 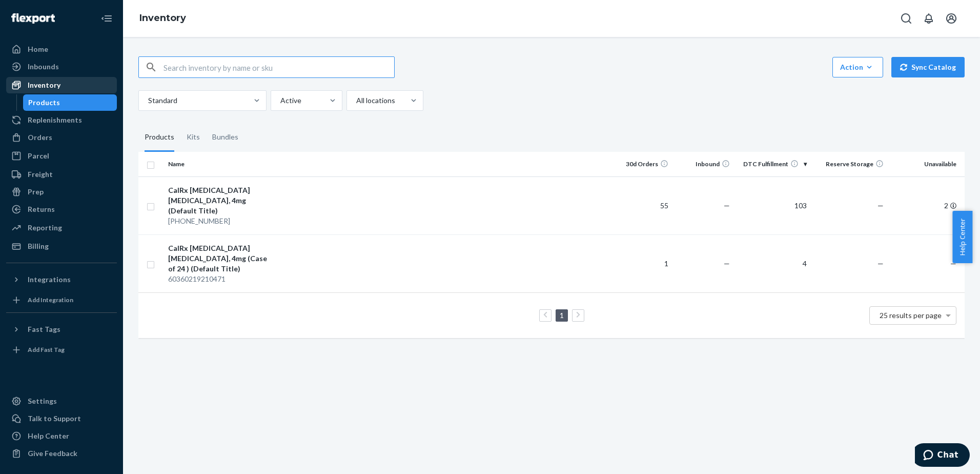 What do you see at coordinates (41, 210) in the screenshot?
I see `div: Returns` at bounding box center [41, 210].